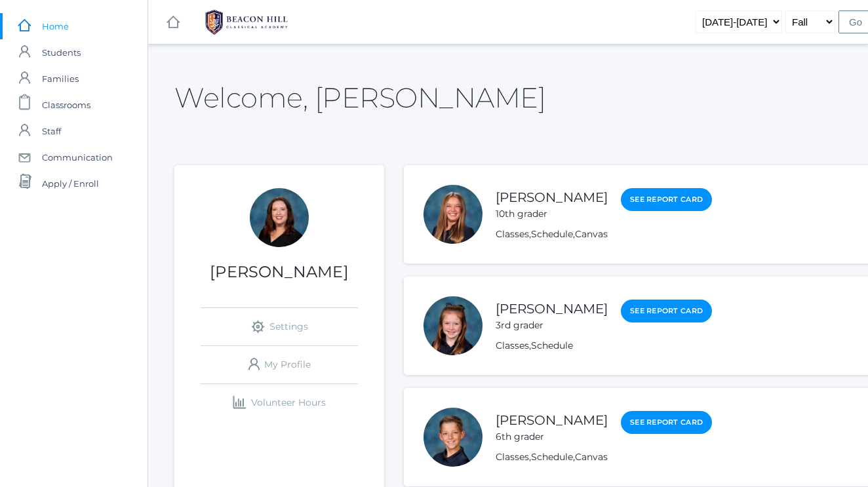 This screenshot has width=868, height=487. Describe the element at coordinates (453, 437) in the screenshot. I see `div: Ian Watters` at that location.